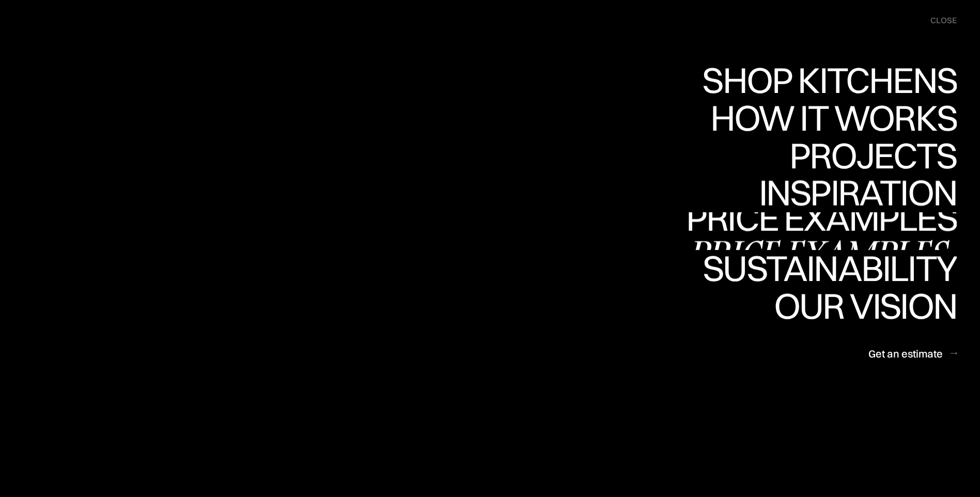 The width and height of the screenshot is (980, 497). I want to click on a: SustainabilitySustainability, so click(825, 269).